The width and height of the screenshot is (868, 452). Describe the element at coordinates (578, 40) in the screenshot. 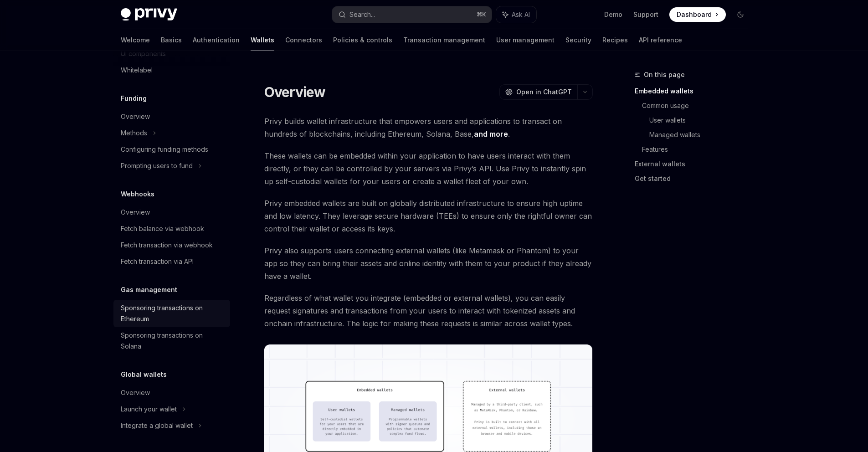

I see `a: Security` at that location.